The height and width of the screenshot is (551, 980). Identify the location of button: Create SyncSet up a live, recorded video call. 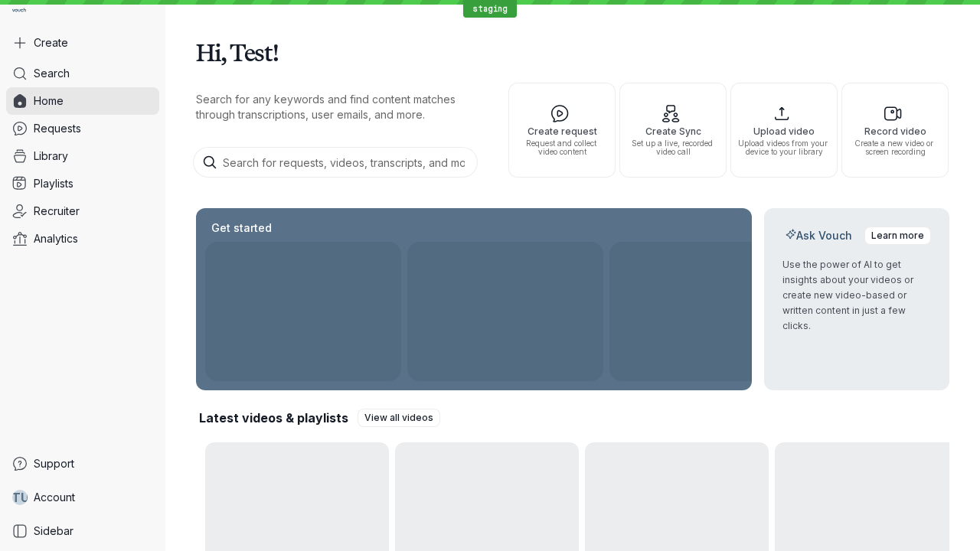
(673, 130).